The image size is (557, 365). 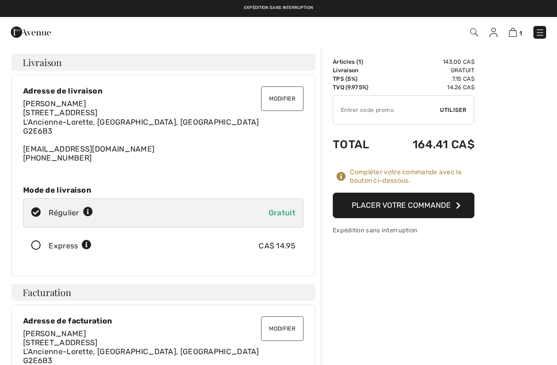 I want to click on td: Articles ( ), so click(x=359, y=62).